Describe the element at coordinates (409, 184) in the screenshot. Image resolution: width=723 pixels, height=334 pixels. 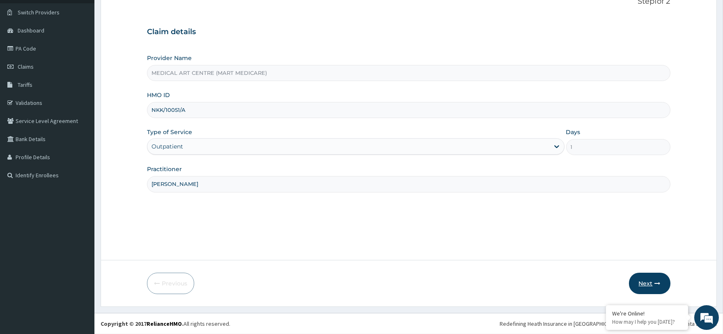
I see `input: Enter Name` at that location.